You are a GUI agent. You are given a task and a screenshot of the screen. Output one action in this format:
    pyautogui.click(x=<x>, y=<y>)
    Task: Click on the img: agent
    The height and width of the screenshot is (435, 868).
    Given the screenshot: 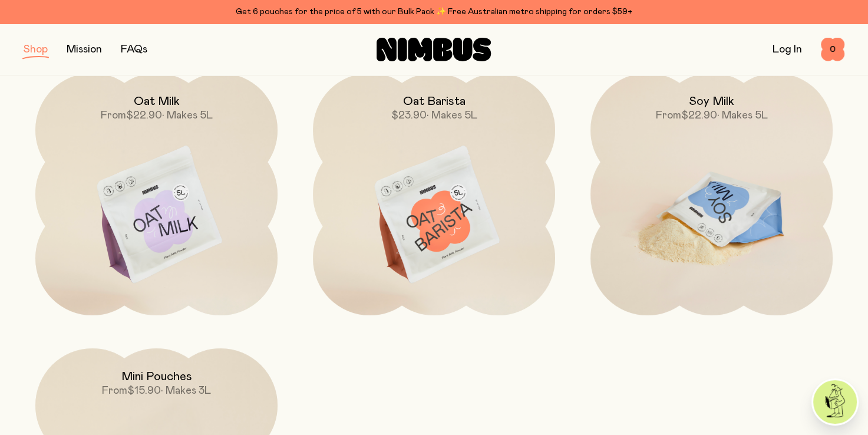 What is the action you would take?
    pyautogui.click(x=835, y=402)
    